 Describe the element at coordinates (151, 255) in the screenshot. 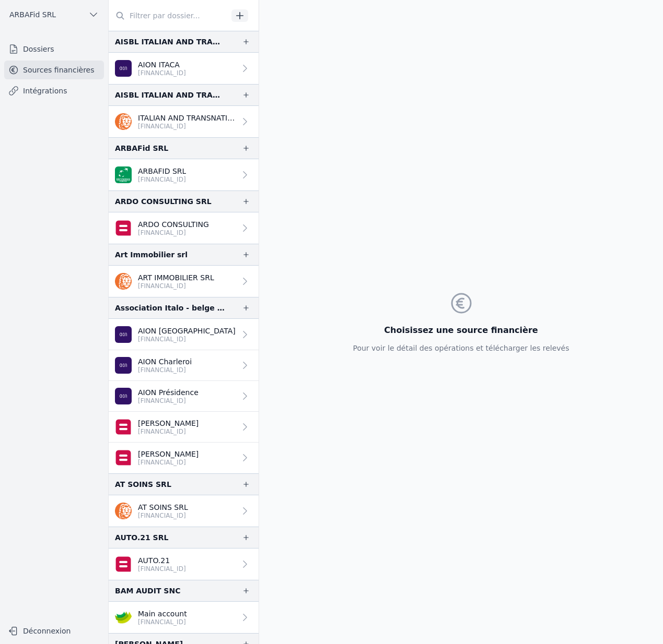

I see `div: Art Immobilier srl` at that location.